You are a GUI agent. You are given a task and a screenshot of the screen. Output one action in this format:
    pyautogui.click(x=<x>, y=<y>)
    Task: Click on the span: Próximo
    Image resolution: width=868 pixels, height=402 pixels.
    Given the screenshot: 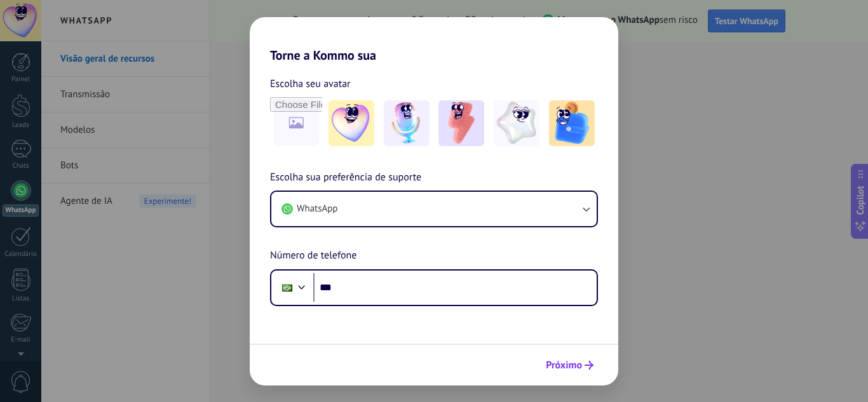 What is the action you would take?
    pyautogui.click(x=563, y=365)
    